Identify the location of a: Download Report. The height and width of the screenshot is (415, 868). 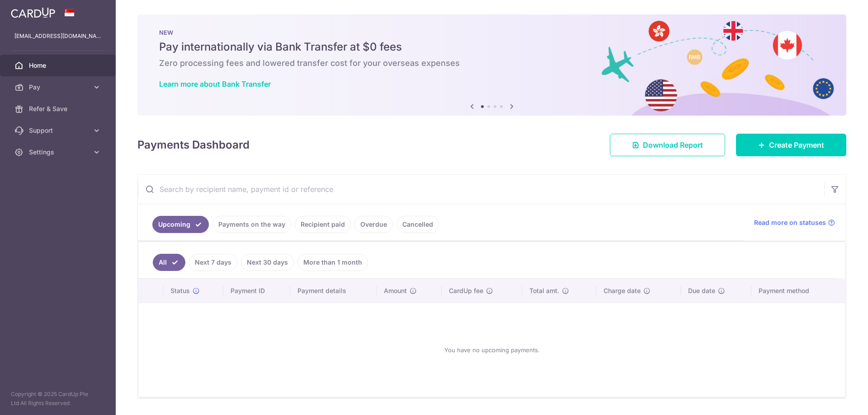
(667, 145).